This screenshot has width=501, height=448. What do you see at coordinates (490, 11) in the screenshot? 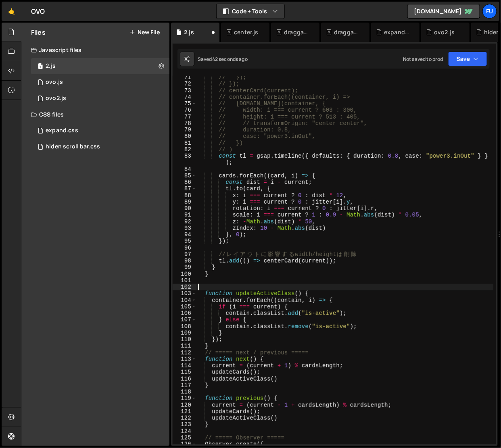
I see `a: Fu` at bounding box center [490, 11].